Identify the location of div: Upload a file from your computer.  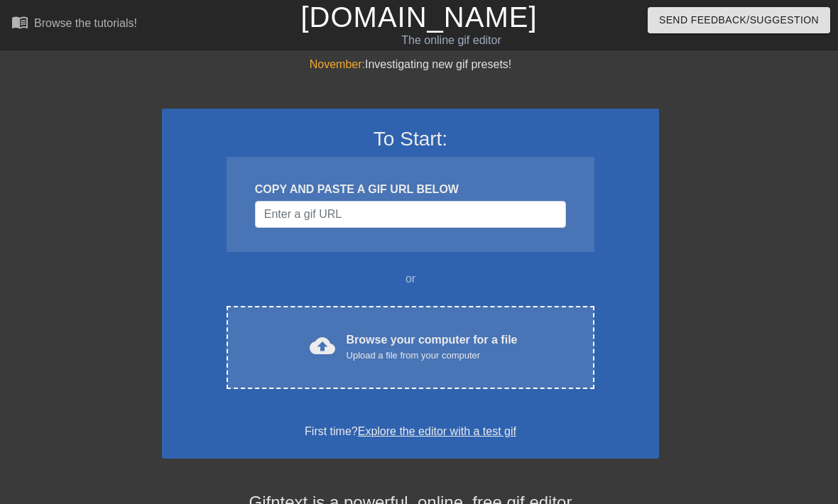
(432, 355).